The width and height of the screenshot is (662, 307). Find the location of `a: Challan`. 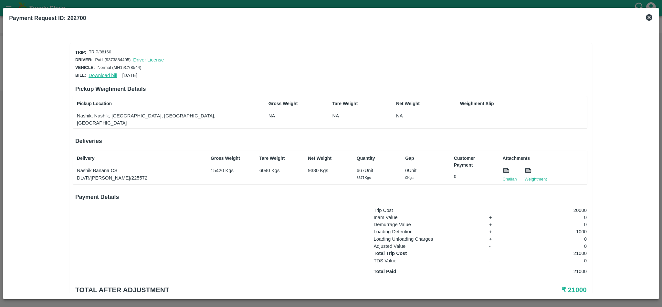

a: Challan is located at coordinates (510, 179).